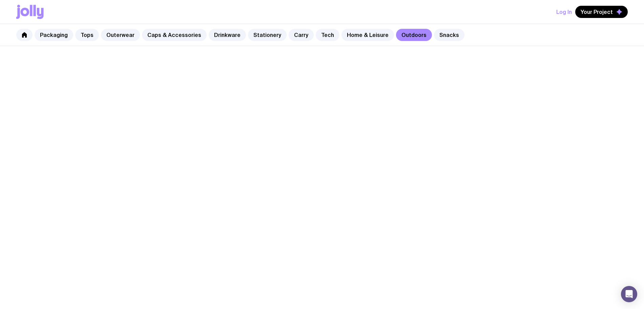 This screenshot has width=644, height=309. What do you see at coordinates (267, 35) in the screenshot?
I see `a: Stationery` at bounding box center [267, 35].